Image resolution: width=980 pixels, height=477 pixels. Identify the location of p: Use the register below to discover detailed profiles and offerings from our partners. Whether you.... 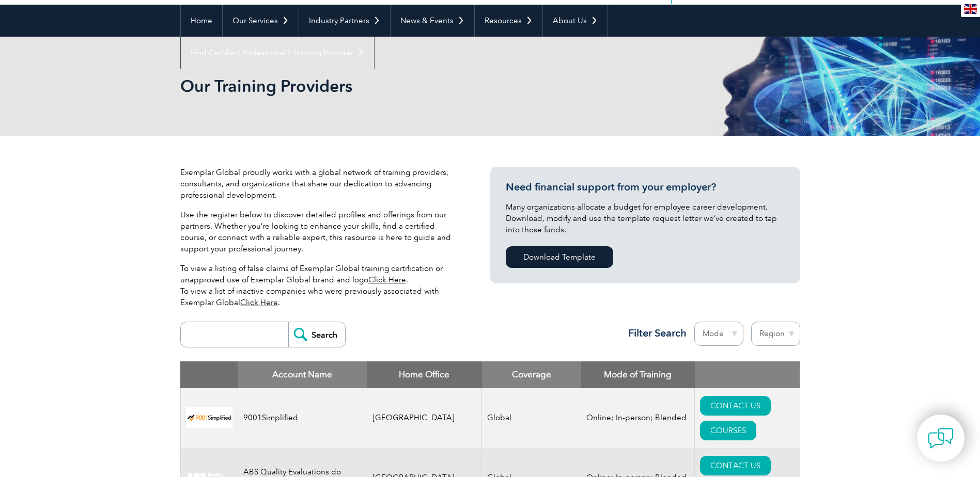
(320, 232).